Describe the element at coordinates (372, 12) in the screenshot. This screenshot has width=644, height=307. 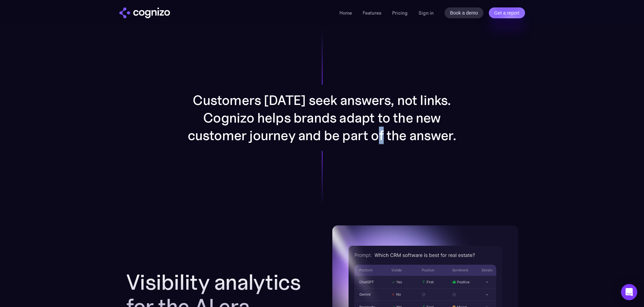
I see `a: Features` at that location.